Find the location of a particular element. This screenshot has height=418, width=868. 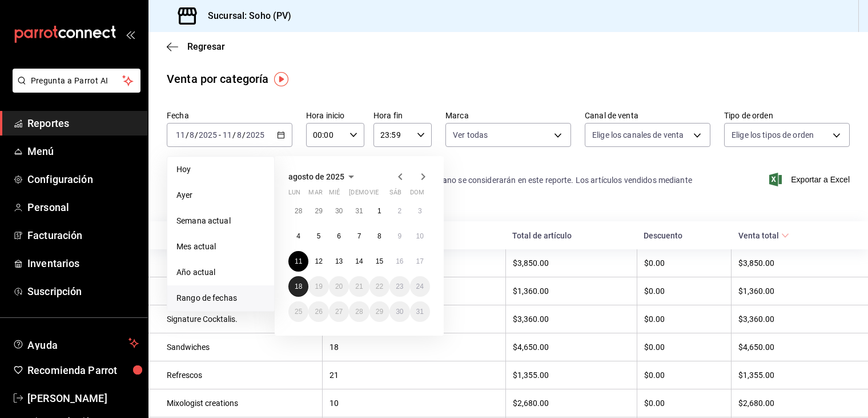

div: $3,850.00 is located at coordinates (794, 263).